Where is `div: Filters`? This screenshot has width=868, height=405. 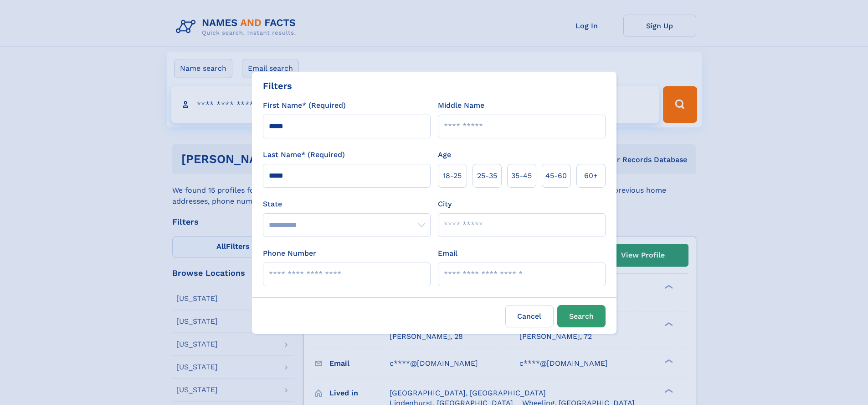
div: Filters is located at coordinates (277, 85).